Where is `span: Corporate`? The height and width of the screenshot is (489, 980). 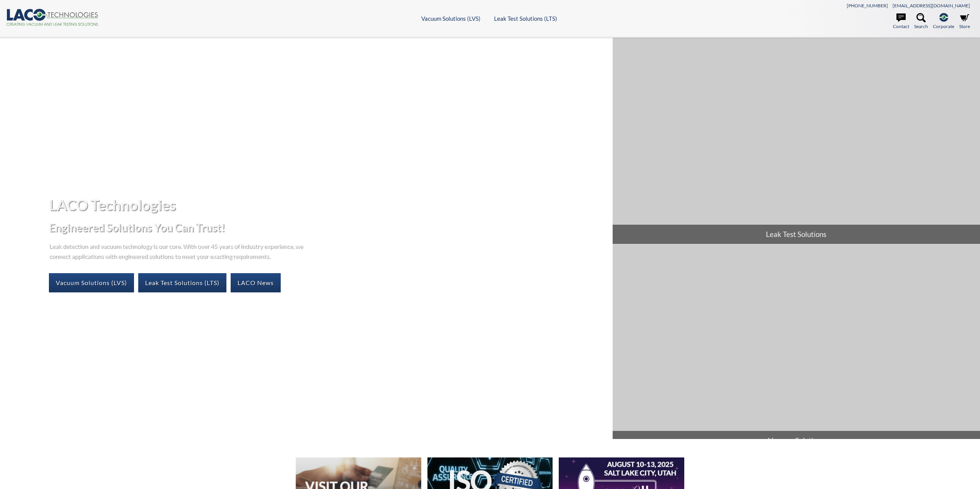 span: Corporate is located at coordinates (944, 26).